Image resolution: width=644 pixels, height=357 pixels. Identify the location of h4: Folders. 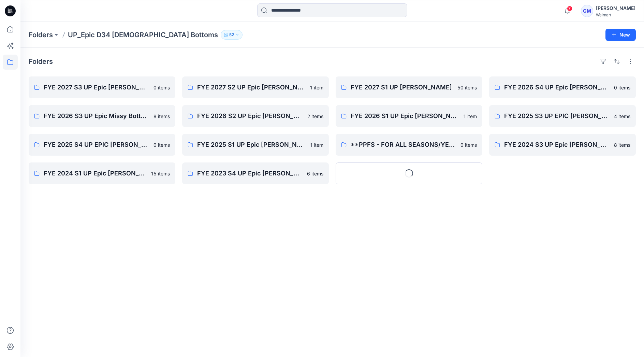
(41, 62).